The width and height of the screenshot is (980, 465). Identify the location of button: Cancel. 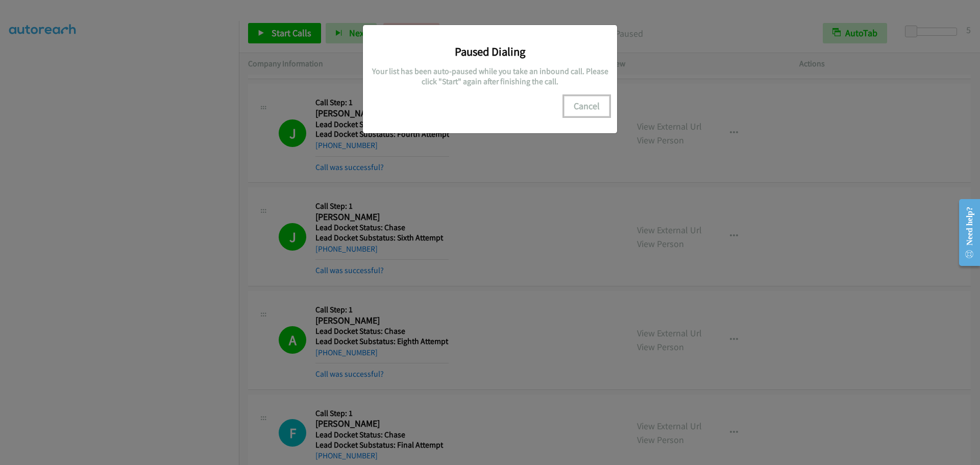
(586, 106).